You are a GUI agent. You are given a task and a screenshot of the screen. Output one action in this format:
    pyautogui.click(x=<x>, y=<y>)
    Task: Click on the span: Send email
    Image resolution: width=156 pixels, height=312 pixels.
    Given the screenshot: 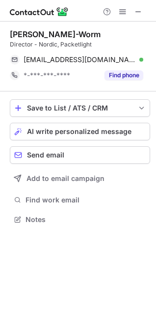 What is the action you would take?
    pyautogui.click(x=46, y=155)
    